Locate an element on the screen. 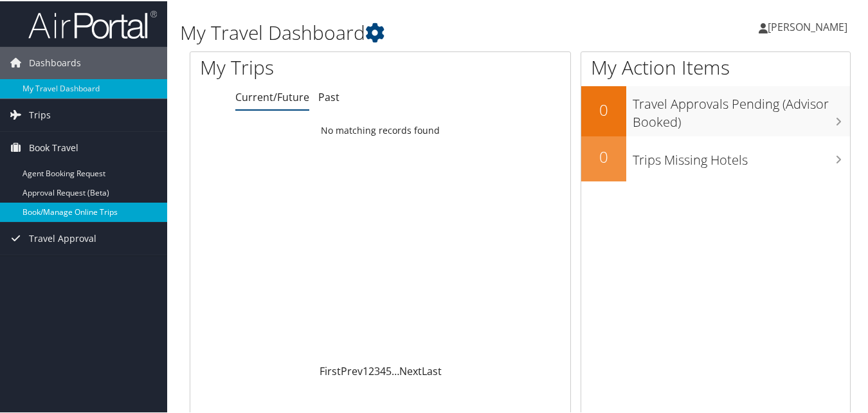  h3: Trips Missing Hotels is located at coordinates (741, 156).